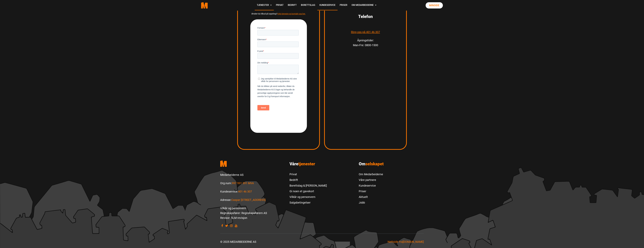 Image resolution: width=644 pixels, height=248 pixels. Describe the element at coordinates (227, 226) in the screenshot. I see `a: Visit our Twitter` at that location.